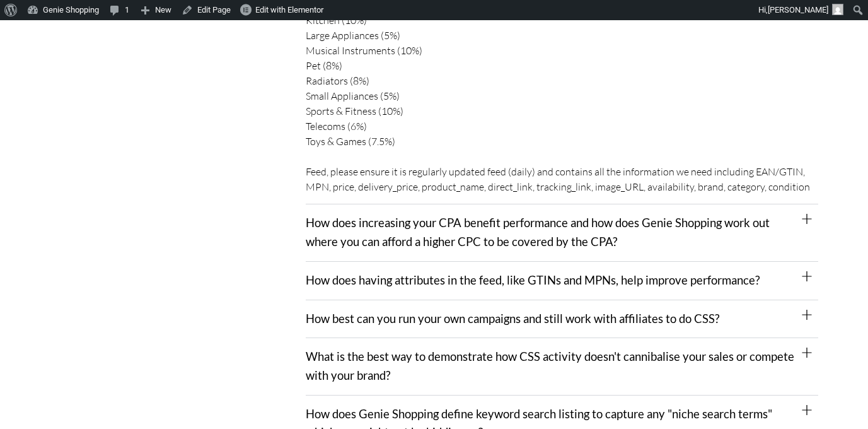  I want to click on div: What is the best way to demonstrate how CSS activity doesn't cannibalise your sales or compete wi..., so click(561, 366).